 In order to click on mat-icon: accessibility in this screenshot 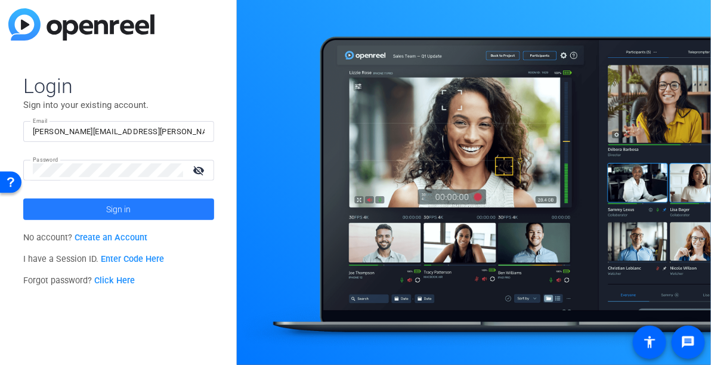, I will do `click(650, 343)`.